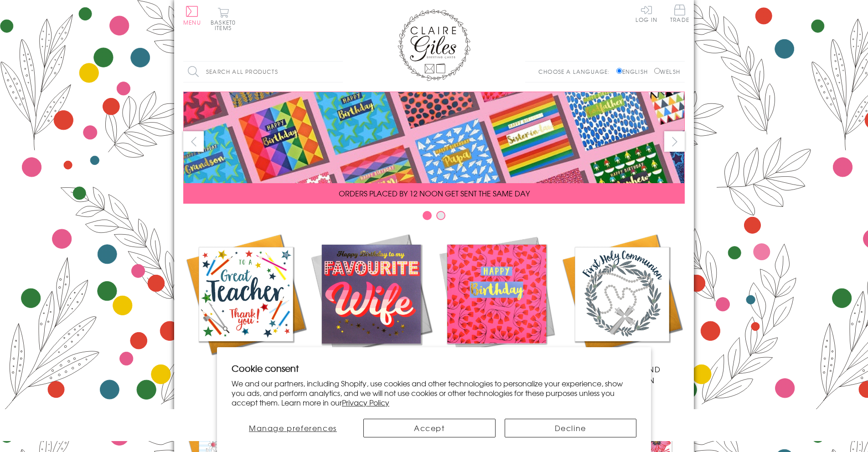 The image size is (868, 452). I want to click on input: Search, so click(338, 72).